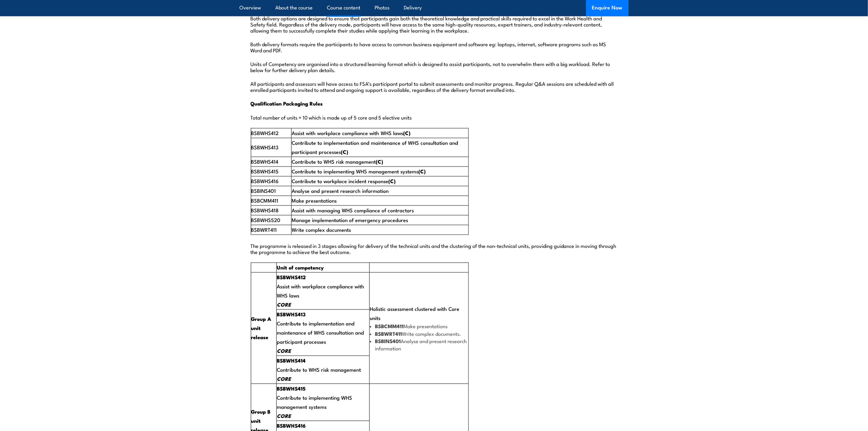 The height and width of the screenshot is (431, 868). I want to click on strong: Group A unit release, so click(261, 328).